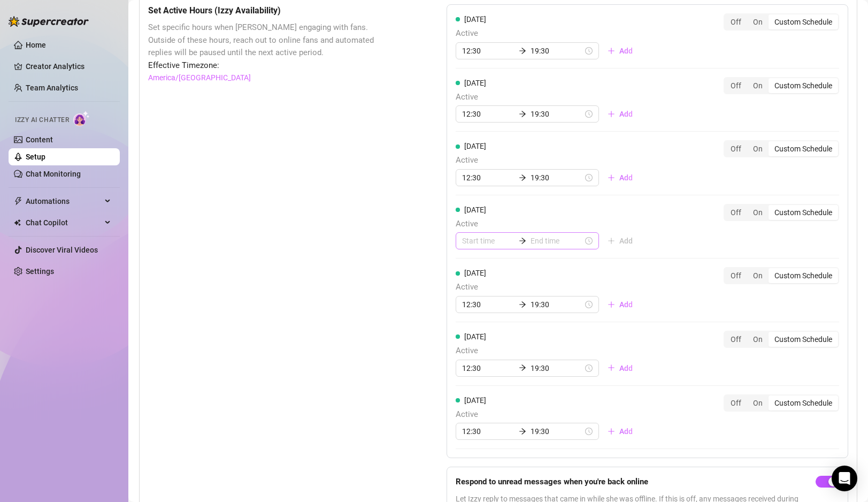 Image resolution: width=868 pixels, height=502 pixels. I want to click on a: Chat Monitoring, so click(53, 174).